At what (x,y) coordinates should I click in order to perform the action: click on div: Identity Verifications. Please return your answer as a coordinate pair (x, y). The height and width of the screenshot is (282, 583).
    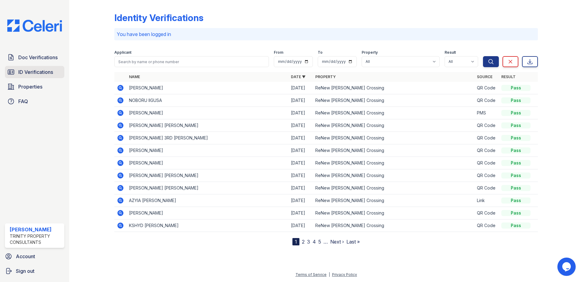
    Looking at the image, I should click on (159, 18).